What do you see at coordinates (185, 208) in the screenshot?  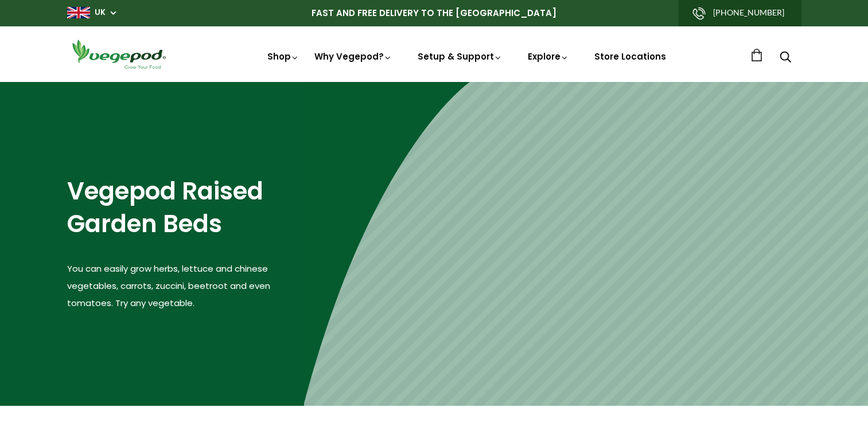 I see `h2: Vegepod Raised Garden Beds` at bounding box center [185, 208].